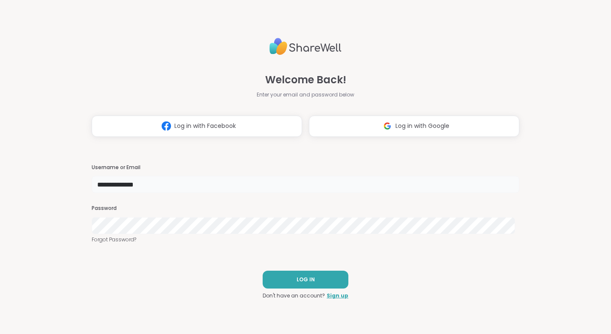 The height and width of the screenshot is (334, 611). Describe the element at coordinates (414, 126) in the screenshot. I see `button: Log in with Google` at that location.